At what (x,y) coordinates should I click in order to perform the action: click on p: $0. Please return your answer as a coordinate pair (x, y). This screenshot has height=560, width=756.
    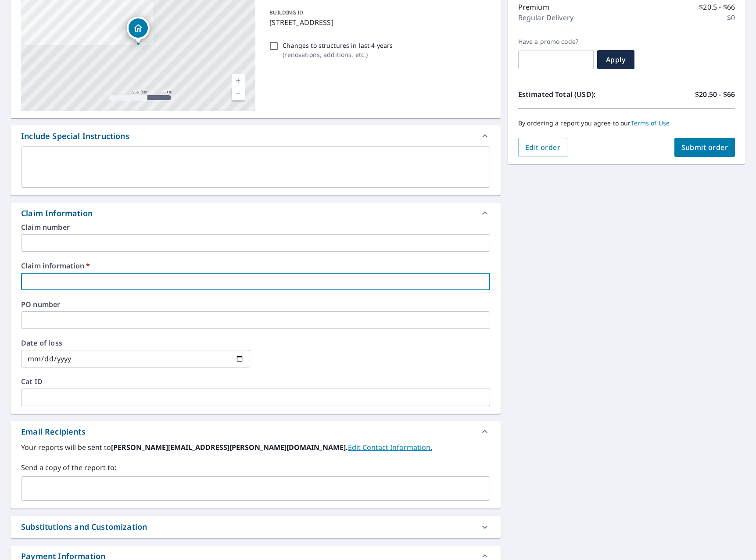
    Looking at the image, I should click on (731, 17).